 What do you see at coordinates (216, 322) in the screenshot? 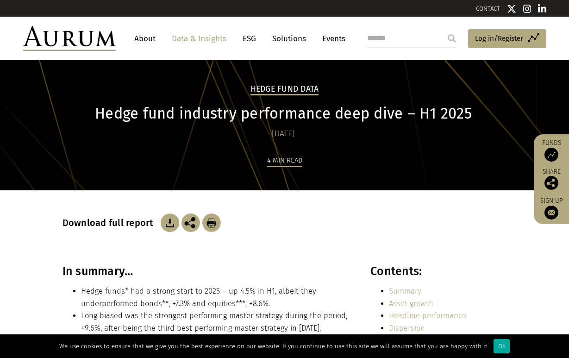
I see `li: Long biased was the strongest performing master strategy during the period, +9.6%, after being th...` at bounding box center [216, 322].